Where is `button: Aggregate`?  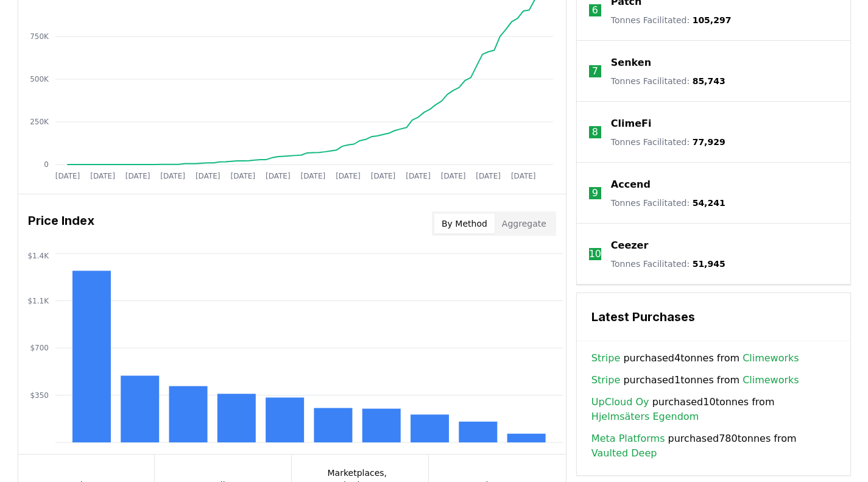 button: Aggregate is located at coordinates (524, 224).